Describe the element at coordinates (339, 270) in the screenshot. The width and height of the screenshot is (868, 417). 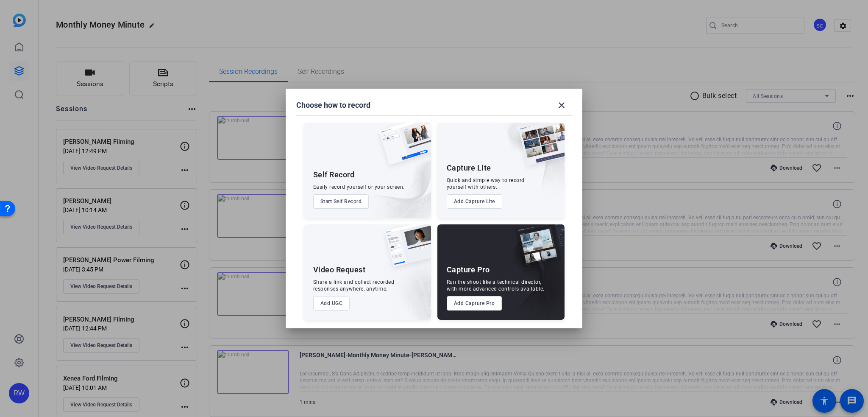
I see `div: Video Request` at that location.